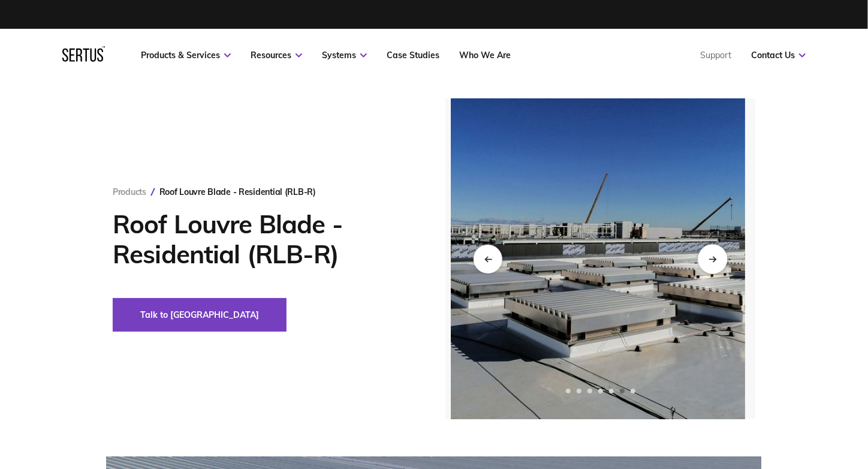 The image size is (868, 469). Describe the element at coordinates (838, 440) in the screenshot. I see `div: Chat Widget` at that location.